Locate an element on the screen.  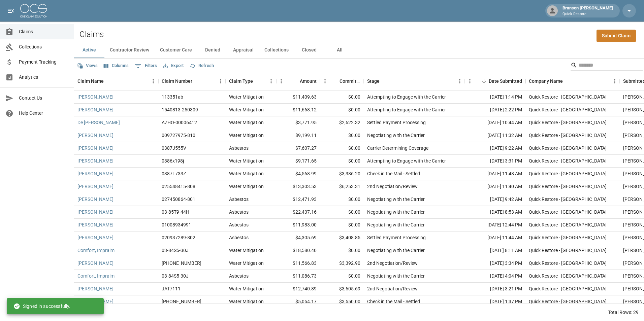
button: Denied is located at coordinates (213, 50).